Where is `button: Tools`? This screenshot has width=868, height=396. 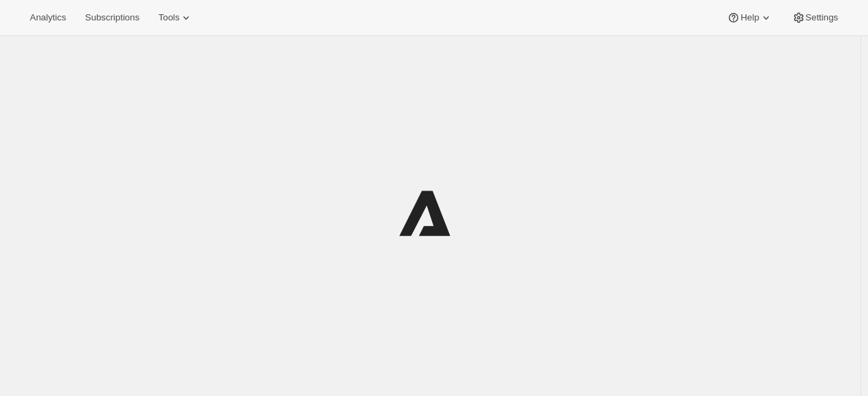 button: Tools is located at coordinates (175, 18).